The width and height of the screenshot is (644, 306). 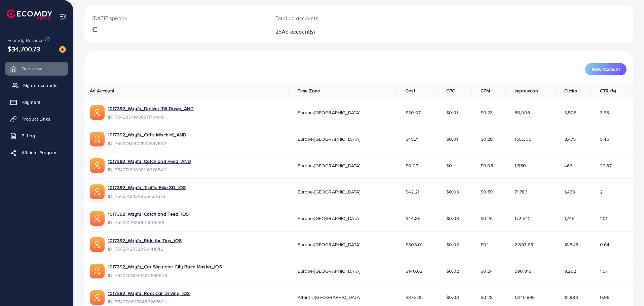 What do you see at coordinates (487, 192) in the screenshot?
I see `span: $0.59` at bounding box center [487, 192].